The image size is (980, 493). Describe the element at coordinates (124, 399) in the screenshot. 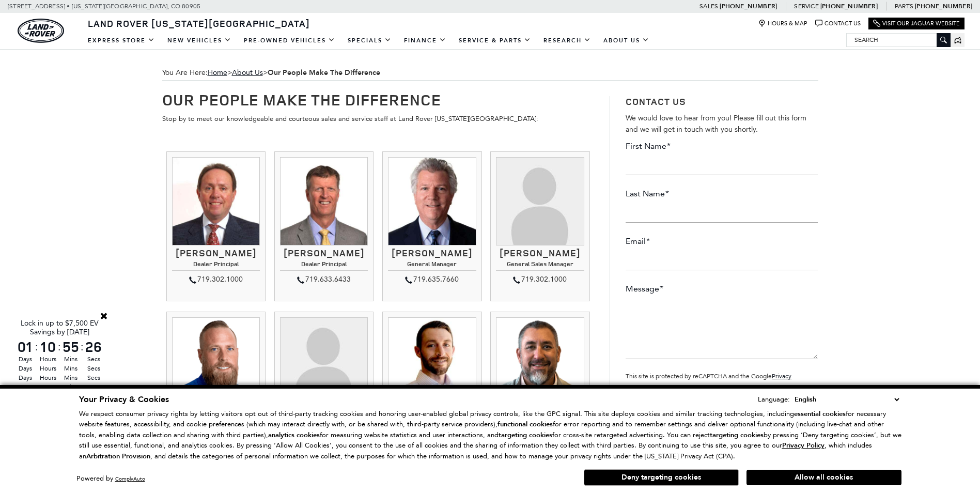

I see `span: Your Privacy & Cookies` at that location.